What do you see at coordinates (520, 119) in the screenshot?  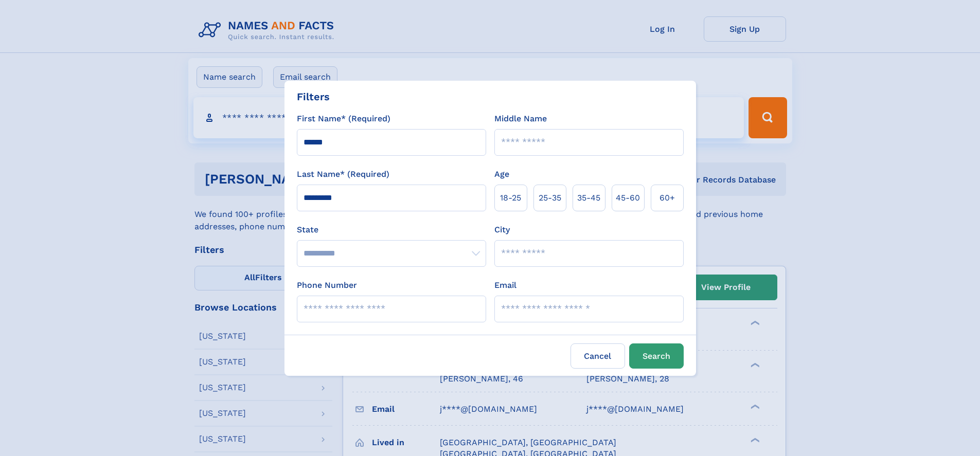 I see `label: Middle Name` at bounding box center [520, 119].